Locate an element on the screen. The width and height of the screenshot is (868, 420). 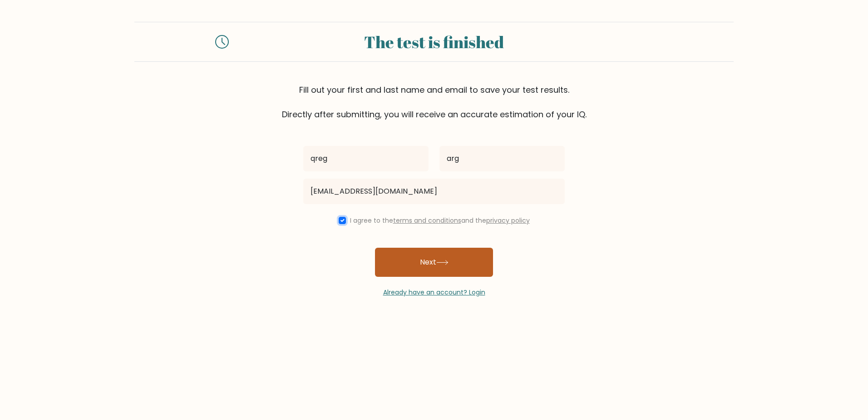
button: Next is located at coordinates (434, 262).